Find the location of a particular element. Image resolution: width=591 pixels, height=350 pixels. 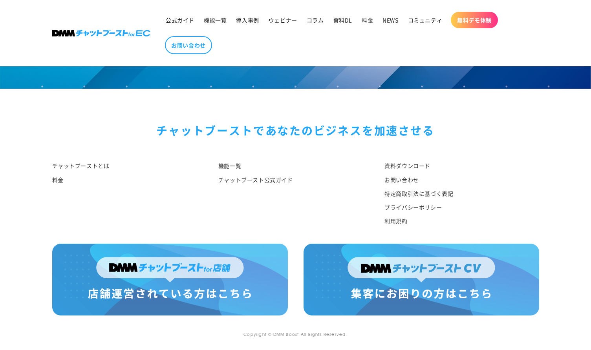

a: 利用規約 is located at coordinates (396, 221).